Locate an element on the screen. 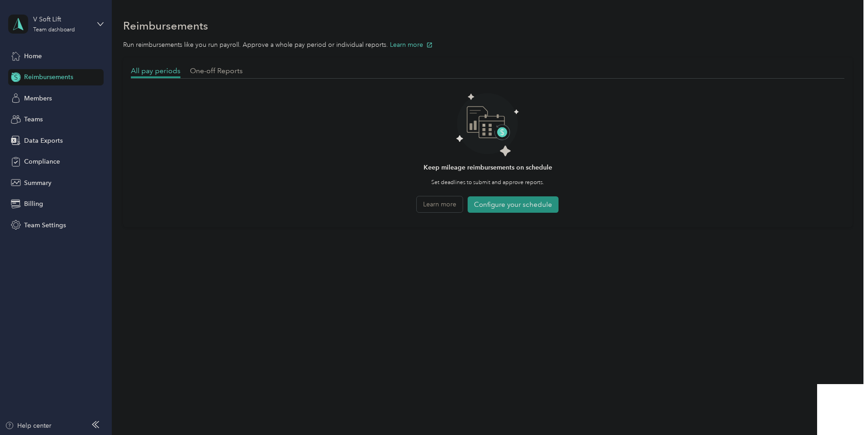  span: All pay periods is located at coordinates (155, 71).